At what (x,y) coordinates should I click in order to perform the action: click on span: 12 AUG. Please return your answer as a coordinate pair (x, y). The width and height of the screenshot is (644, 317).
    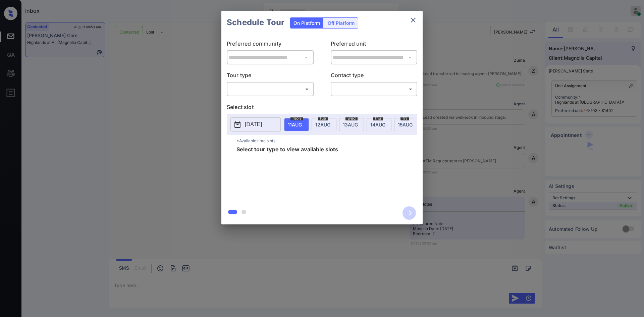
    Looking at the image, I should click on (322, 124).